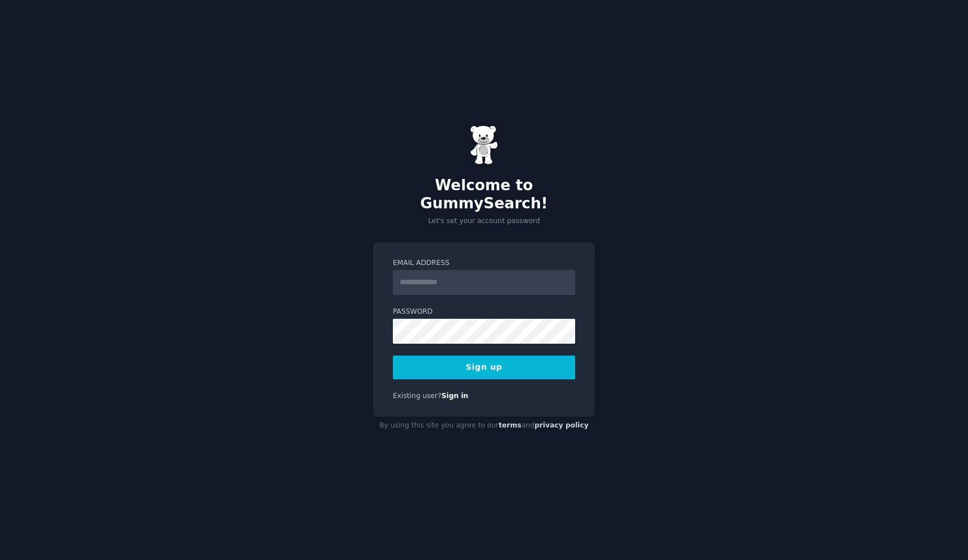  Describe the element at coordinates (562, 425) in the screenshot. I see `a: privacy policy` at that location.